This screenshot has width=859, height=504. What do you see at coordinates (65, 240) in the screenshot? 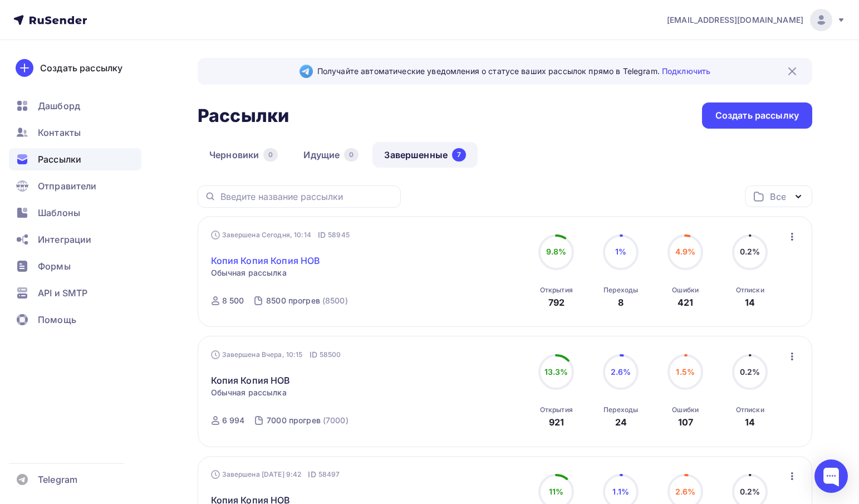
I see `span: Интеграции` at bounding box center [65, 240].